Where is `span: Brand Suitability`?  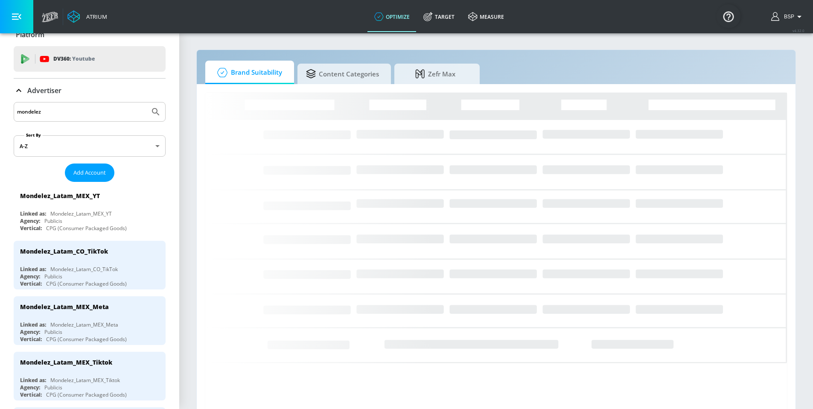 span: Brand Suitability is located at coordinates (248, 73).